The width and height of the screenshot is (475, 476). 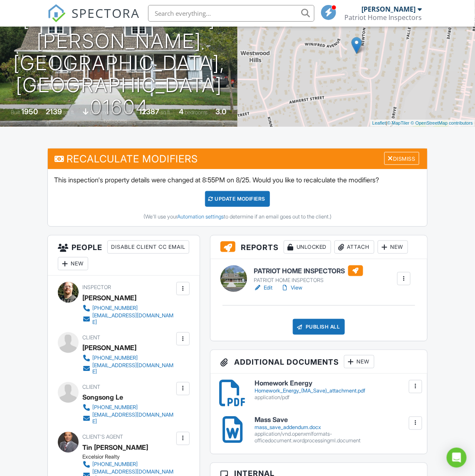 What do you see at coordinates (318, 362) in the screenshot?
I see `h3: Additional Documents` at bounding box center [318, 362].